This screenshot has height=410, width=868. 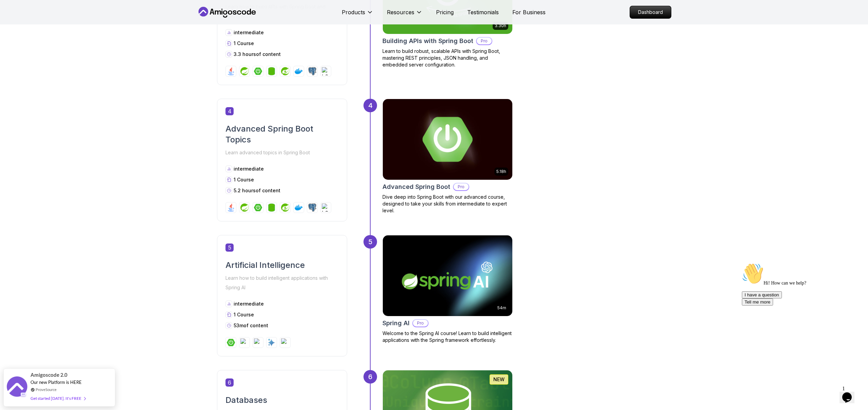 I want to click on p: Pricing, so click(x=445, y=12).